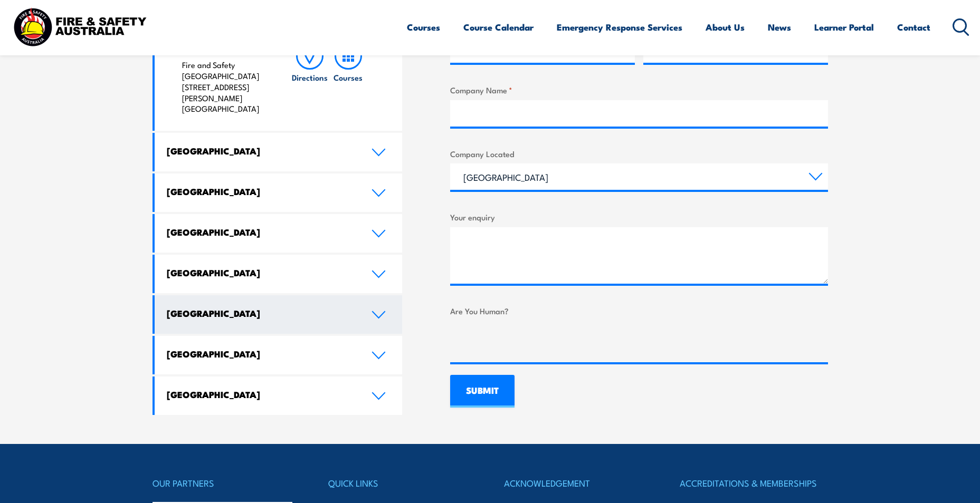 This screenshot has width=980, height=503. I want to click on label: Company Located, so click(639, 153).